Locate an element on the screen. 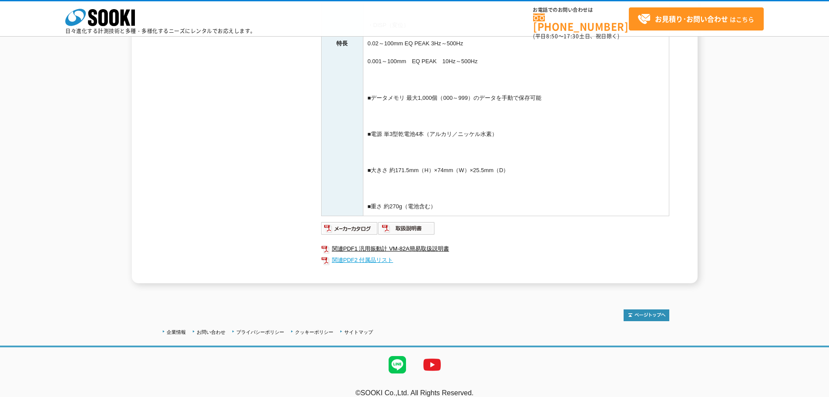 Image resolution: width=829 pixels, height=397 pixels. a: メーカーカタログ is located at coordinates (350, 230).